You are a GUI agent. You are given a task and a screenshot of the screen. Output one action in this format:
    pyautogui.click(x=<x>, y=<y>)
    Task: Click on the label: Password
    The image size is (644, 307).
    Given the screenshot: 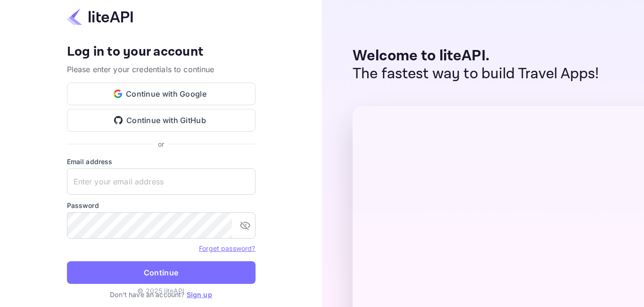 What is the action you would take?
    pyautogui.click(x=161, y=205)
    